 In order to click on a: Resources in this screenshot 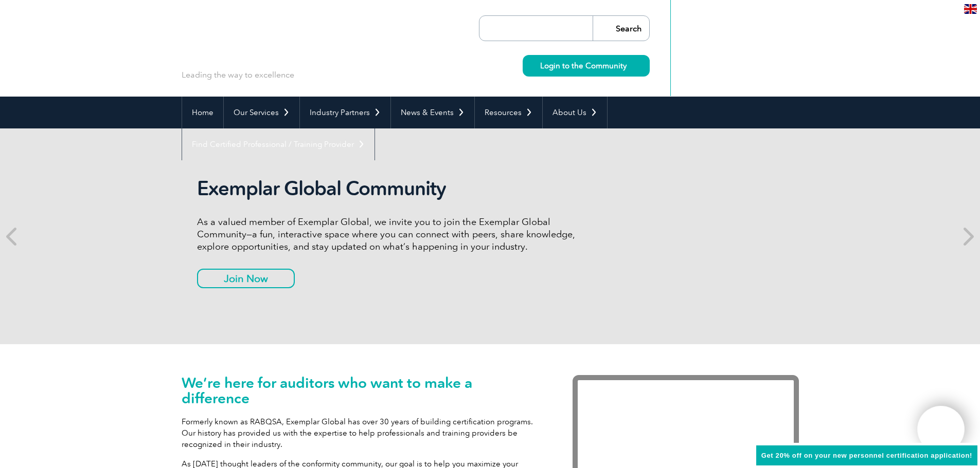, I will do `click(508, 112)`.